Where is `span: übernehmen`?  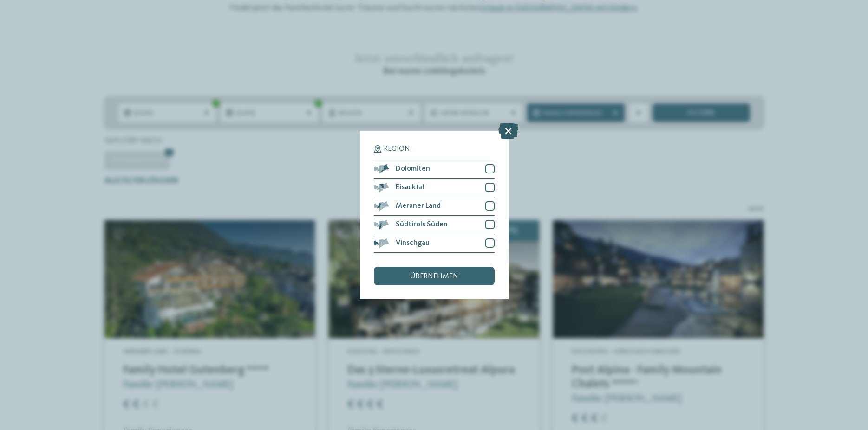
span: übernehmen is located at coordinates (434, 276).